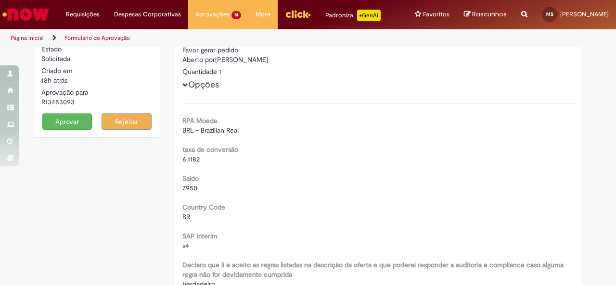 The width and height of the screenshot is (616, 285). Describe the element at coordinates (263, 14) in the screenshot. I see `span: More` at that location.